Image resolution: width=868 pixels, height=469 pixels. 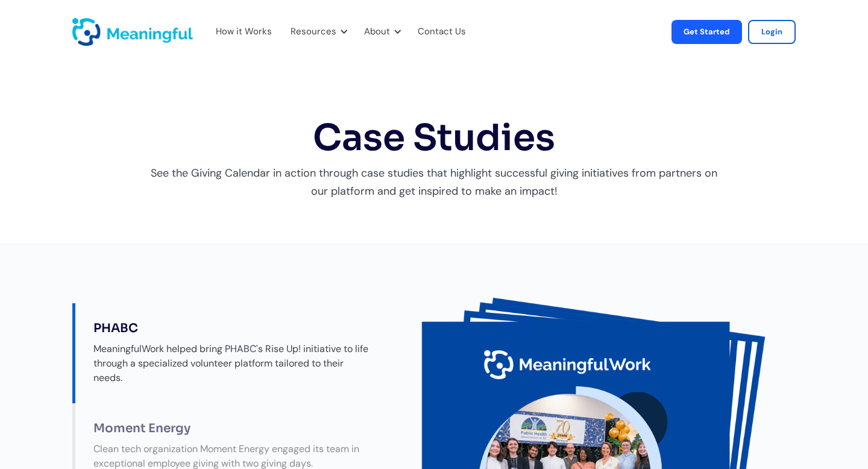 I want to click on div: PHABC, so click(x=233, y=329).